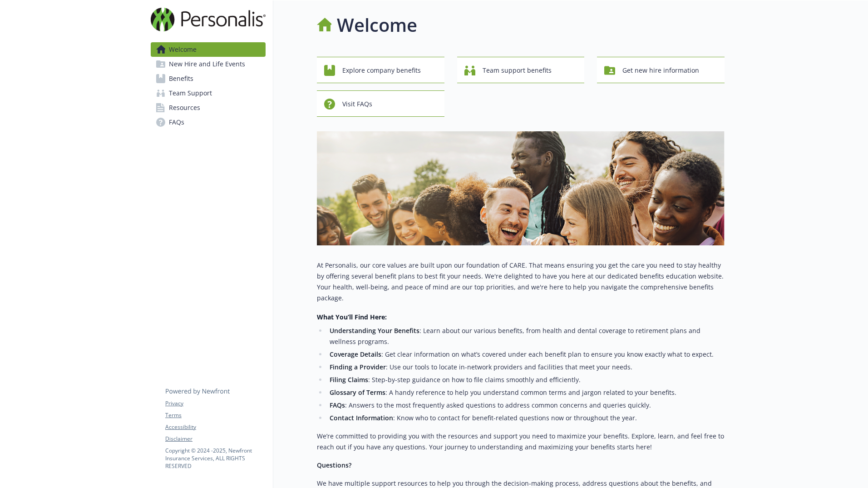 The width and height of the screenshot is (868, 488). What do you see at coordinates (661, 70) in the screenshot?
I see `button: Get new hire information` at bounding box center [661, 70].